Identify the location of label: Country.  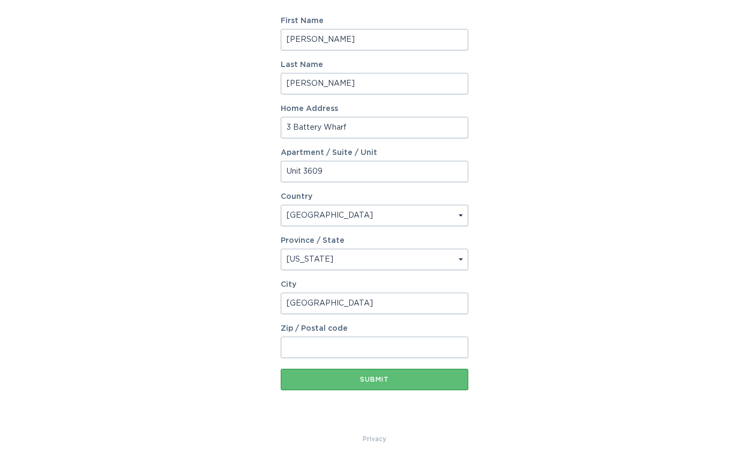
(296, 197).